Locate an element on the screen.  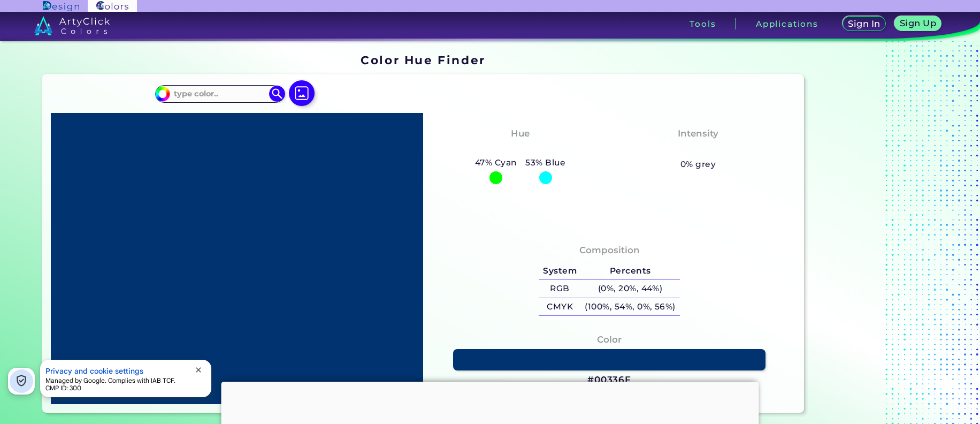
input: type color.. is located at coordinates (220, 94).